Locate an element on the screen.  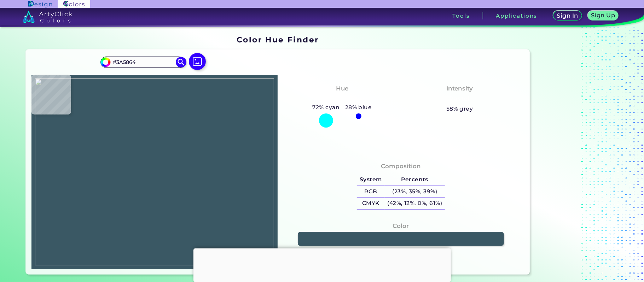
img: icon search is located at coordinates (181, 62).